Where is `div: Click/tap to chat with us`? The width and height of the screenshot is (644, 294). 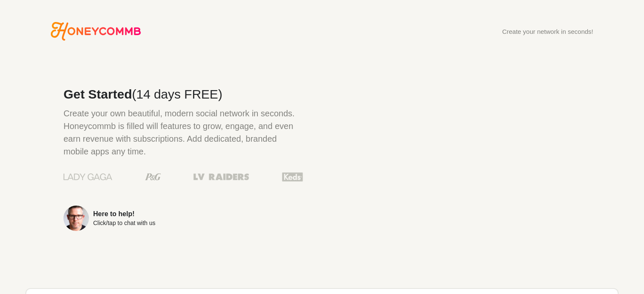 div: Click/tap to chat with us is located at coordinates (124, 223).